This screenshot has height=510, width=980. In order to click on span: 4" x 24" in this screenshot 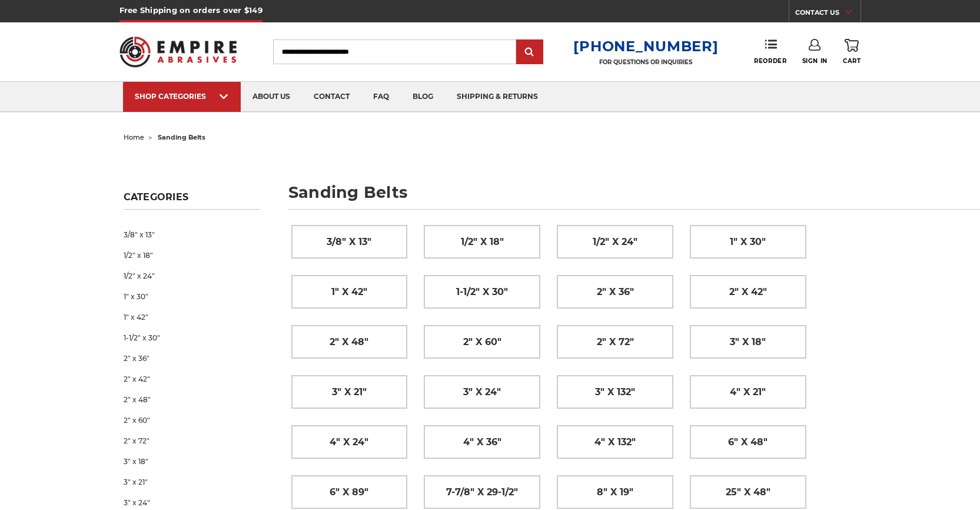, I will do `click(349, 442)`.